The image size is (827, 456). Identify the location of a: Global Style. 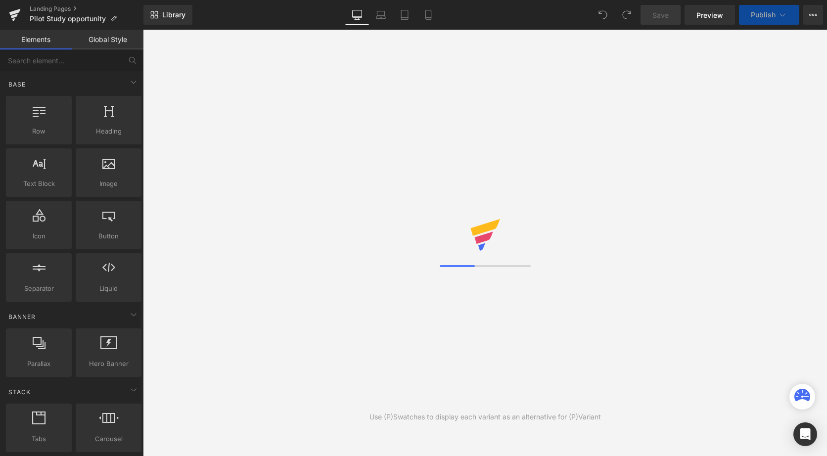
(107, 40).